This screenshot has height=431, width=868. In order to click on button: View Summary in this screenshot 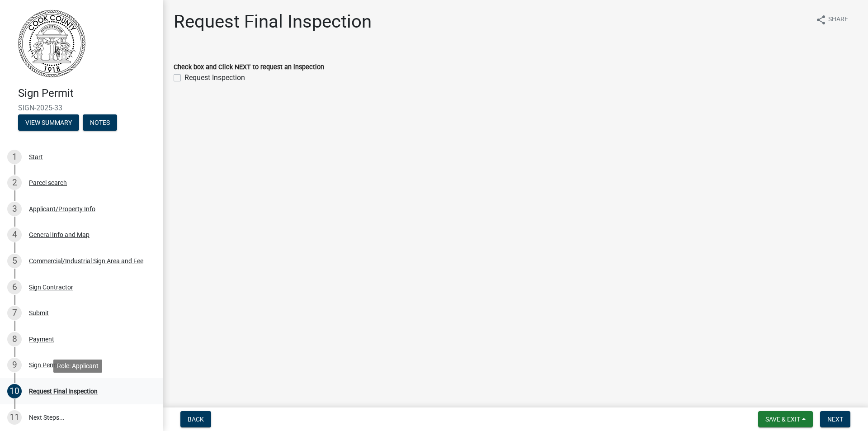, I will do `click(49, 122)`.